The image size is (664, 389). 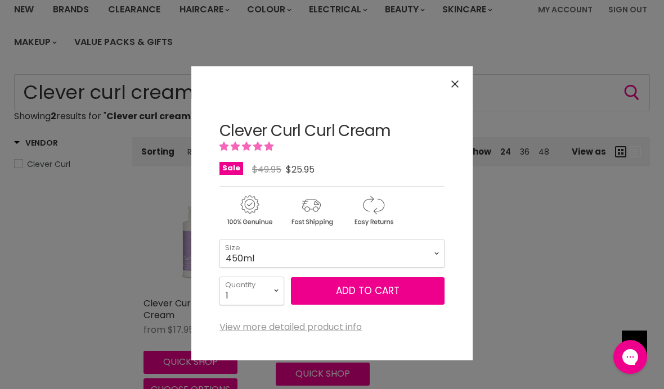 I want to click on span: Add to cart, so click(x=367, y=291).